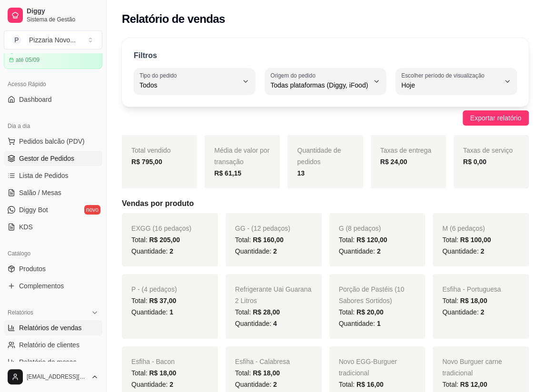  Describe the element at coordinates (372, 295) in the screenshot. I see `span: Porção de Pastéis (10 Sabores Sortidos)` at that location.